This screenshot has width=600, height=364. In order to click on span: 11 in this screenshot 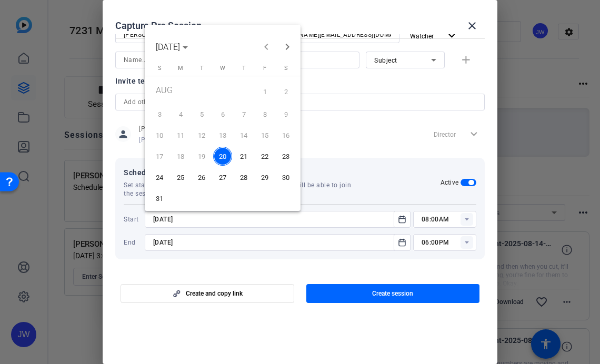, I will do `click(181, 135)`.